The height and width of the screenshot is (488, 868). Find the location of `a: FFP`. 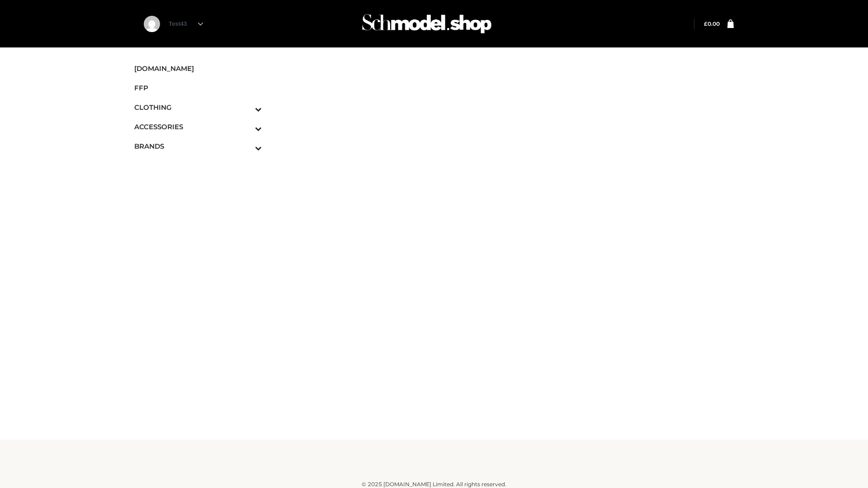

a: FFP is located at coordinates (198, 88).